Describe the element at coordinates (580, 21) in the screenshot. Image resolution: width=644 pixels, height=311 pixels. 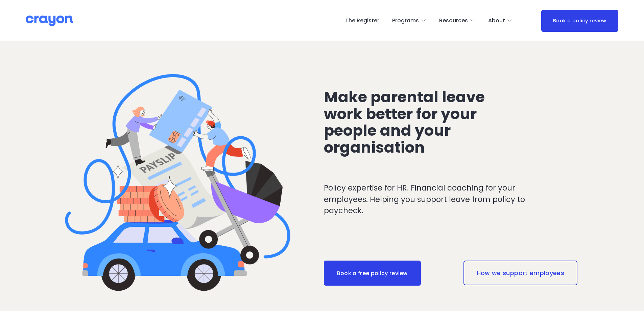
I see `a: Book a policy review` at that location.